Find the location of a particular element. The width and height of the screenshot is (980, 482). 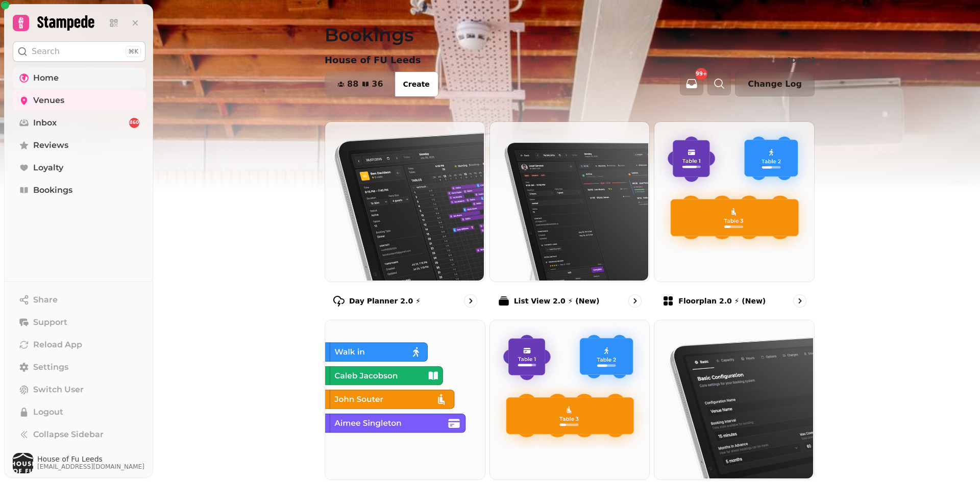

span: Change Log is located at coordinates (775, 84).